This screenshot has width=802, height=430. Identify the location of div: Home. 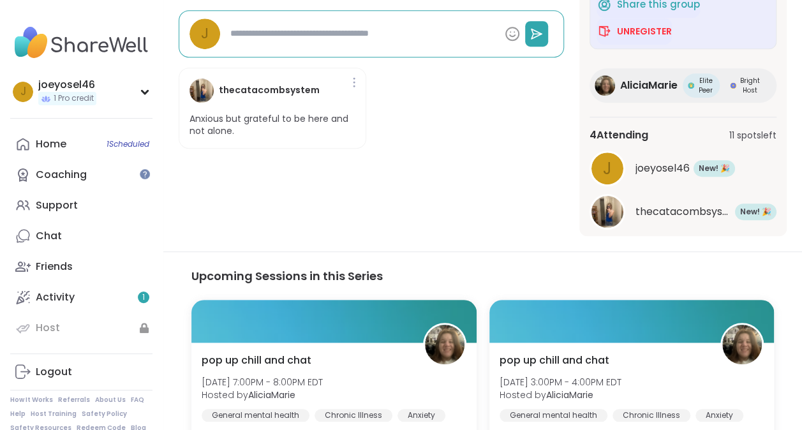
(51, 144).